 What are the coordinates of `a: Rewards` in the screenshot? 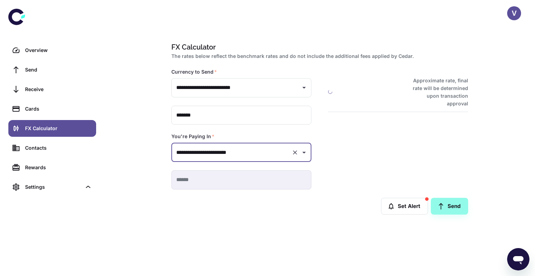 It's located at (52, 167).